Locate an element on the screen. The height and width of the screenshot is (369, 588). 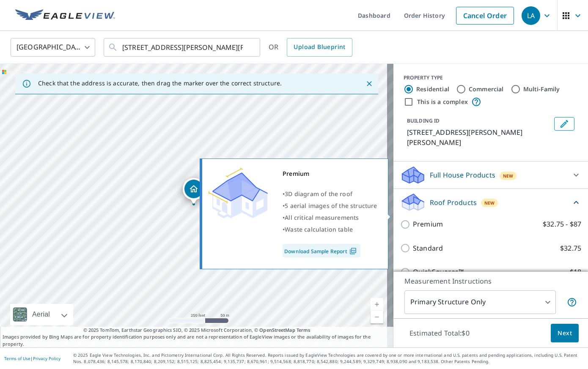
p: Premium is located at coordinates (428, 224).